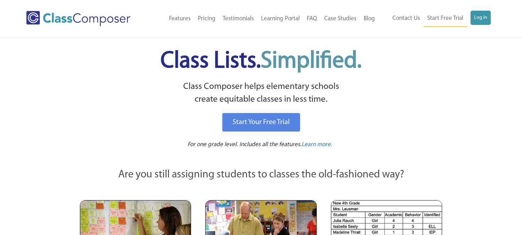  Describe the element at coordinates (207, 19) in the screenshot. I see `a: Pricing` at that location.